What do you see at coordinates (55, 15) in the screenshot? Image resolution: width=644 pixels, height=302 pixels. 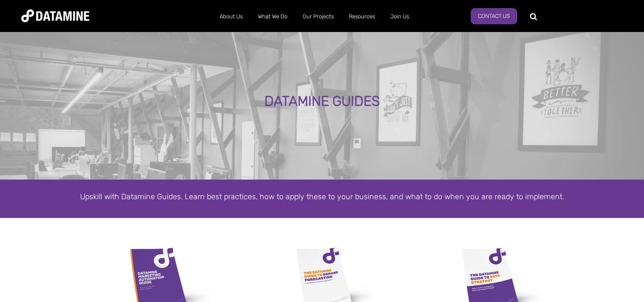 I see `img: Datamine` at bounding box center [55, 15].